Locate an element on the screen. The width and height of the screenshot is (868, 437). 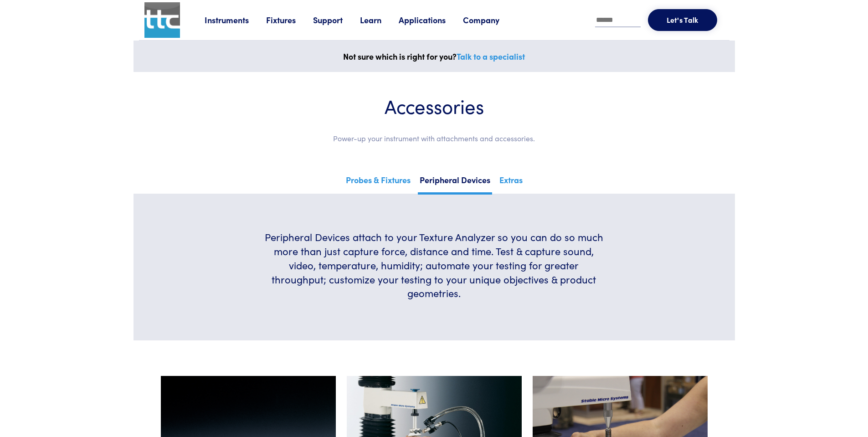
a: Company is located at coordinates (489, 19).